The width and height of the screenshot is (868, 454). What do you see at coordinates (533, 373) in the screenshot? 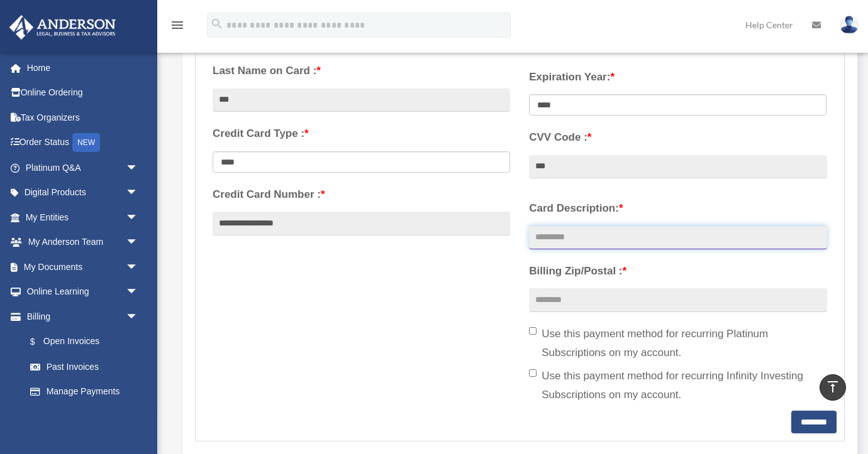
I see `input: Use this payment method for recurring Infinity Investing Subscriptions on my account.` at bounding box center [533, 373].